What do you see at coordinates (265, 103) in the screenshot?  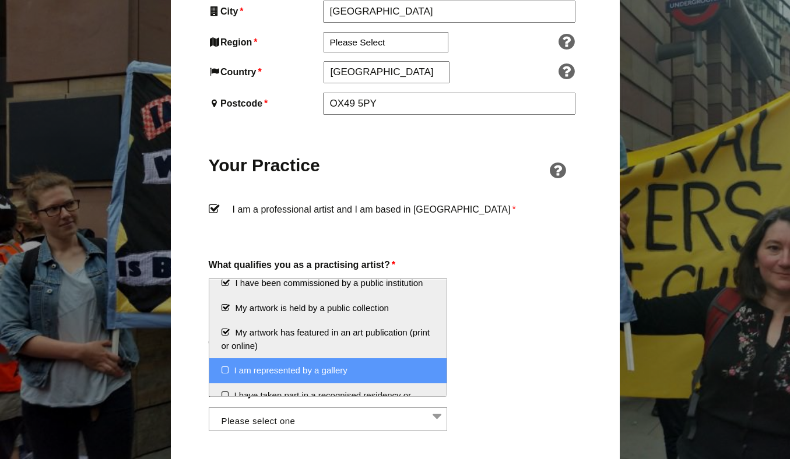 I see `label: Postcode` at bounding box center [265, 103].